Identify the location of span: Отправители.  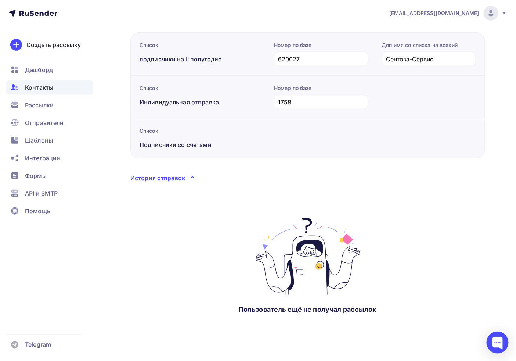
(44, 123).